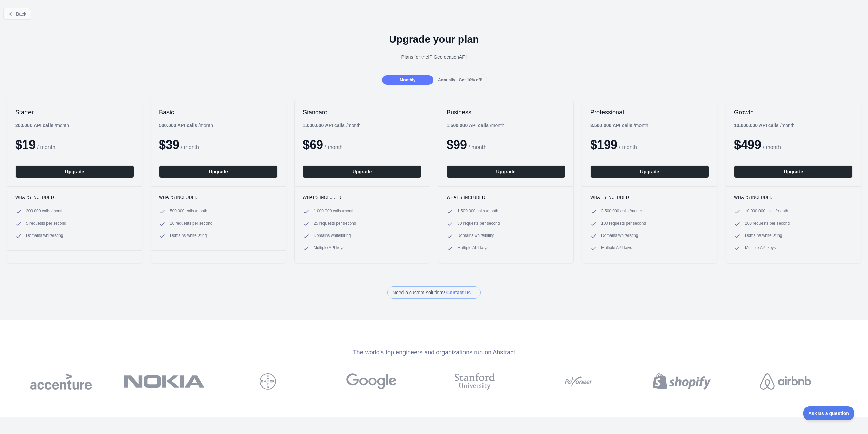  I want to click on h2: Business, so click(506, 112).